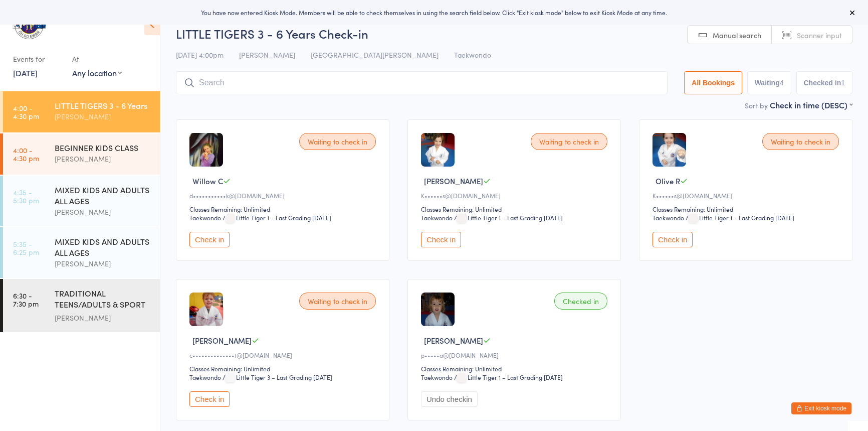 Image resolution: width=868 pixels, height=431 pixels. I want to click on img: image1750755710.png, so click(669, 150).